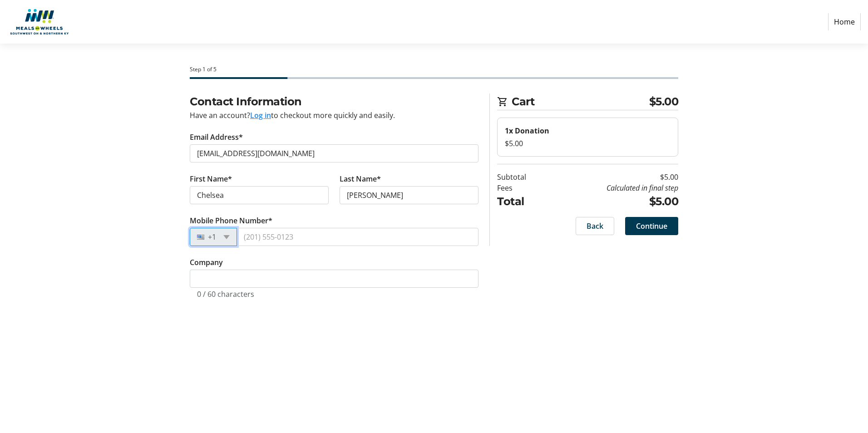  What do you see at coordinates (216, 137) in the screenshot?
I see `label: Email Address*` at bounding box center [216, 137].